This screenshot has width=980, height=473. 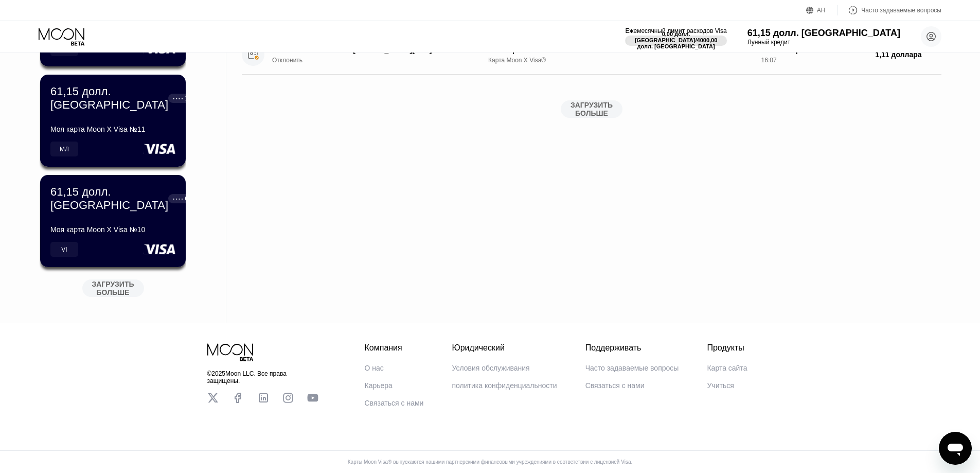 What do you see at coordinates (727, 368) in the screenshot?
I see `font: Карта сайта` at bounding box center [727, 368].